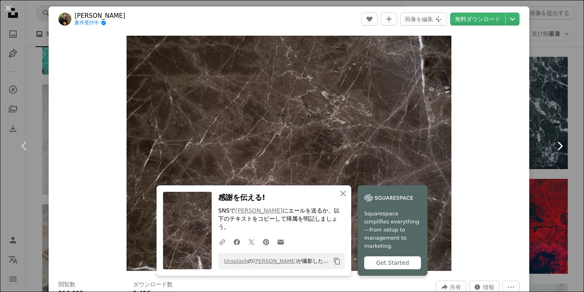  Describe the element at coordinates (389, 198) in the screenshot. I see `img: file-1747939142011-51e5cc87e3c9` at that location.